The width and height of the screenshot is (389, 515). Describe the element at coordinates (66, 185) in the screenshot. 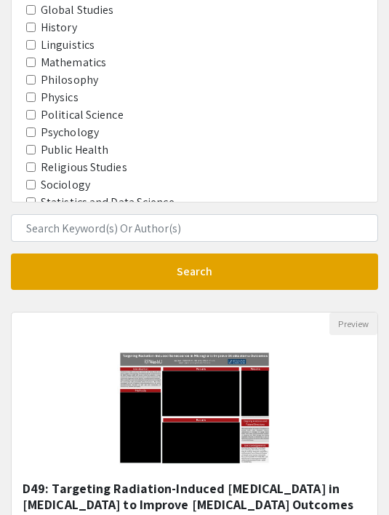

I see `label: Sociology` at that location.